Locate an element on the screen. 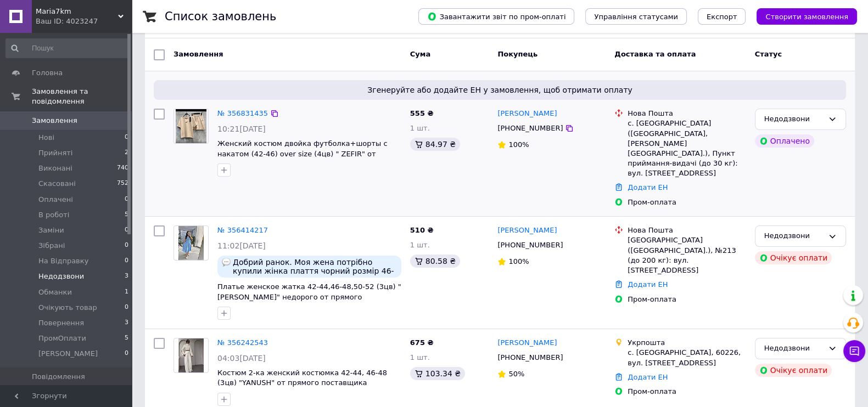 The width and height of the screenshot is (868, 407). span: Повернення is located at coordinates (61, 323).